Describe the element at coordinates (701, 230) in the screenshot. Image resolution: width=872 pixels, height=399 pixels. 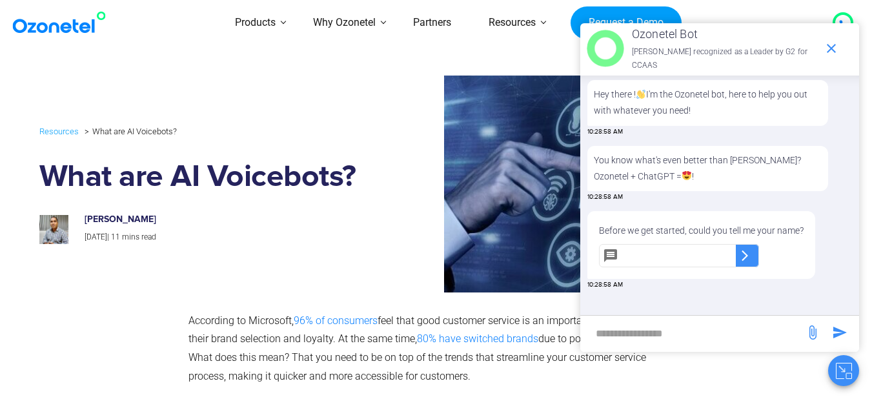
I see `p: Before we get started, could you tell me your name?` at that location.